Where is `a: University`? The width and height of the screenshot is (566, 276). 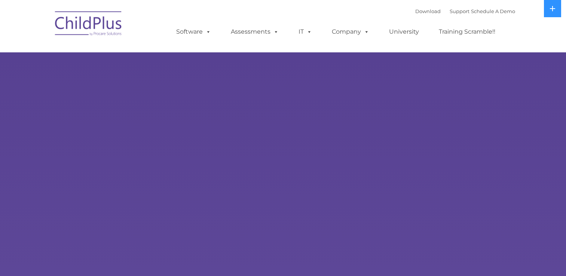
a: University is located at coordinates (404, 32).